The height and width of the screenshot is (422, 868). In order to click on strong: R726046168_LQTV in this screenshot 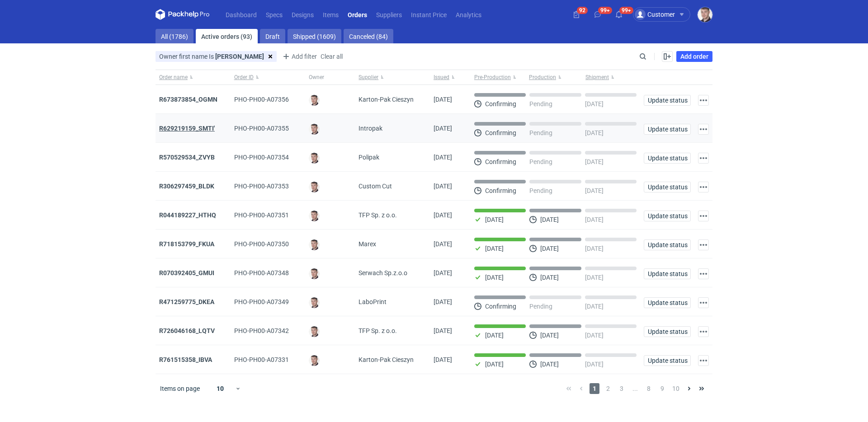, I will do `click(187, 330)`.